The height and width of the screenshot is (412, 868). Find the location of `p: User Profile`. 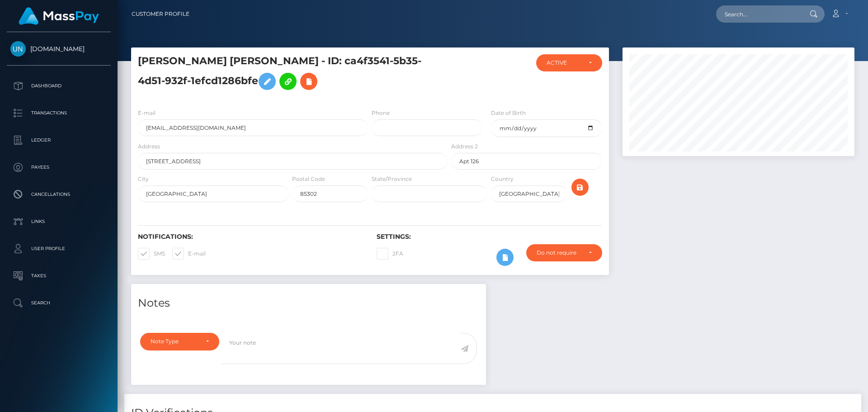

p: User Profile is located at coordinates (59, 249).